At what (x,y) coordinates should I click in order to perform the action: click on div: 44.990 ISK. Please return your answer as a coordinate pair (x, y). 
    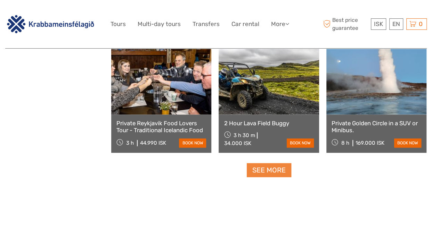
    Looking at the image, I should click on (153, 143).